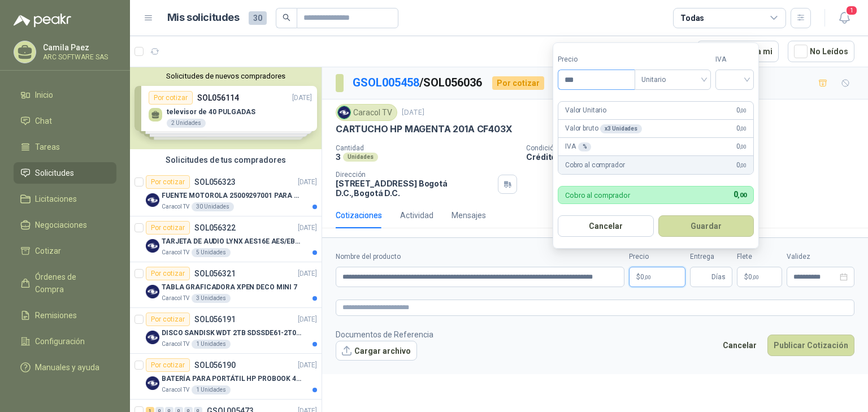 This screenshot has width=868, height=412. Describe the element at coordinates (56, 315) in the screenshot. I see `span: Remisiones` at that location.